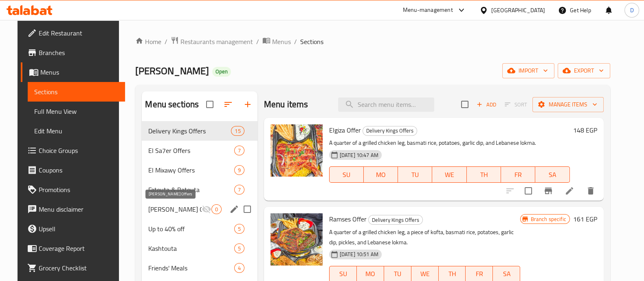 The image size is (644, 281). Describe the element at coordinates (210, 105) in the screenshot. I see `span: Select all sections` at that location.